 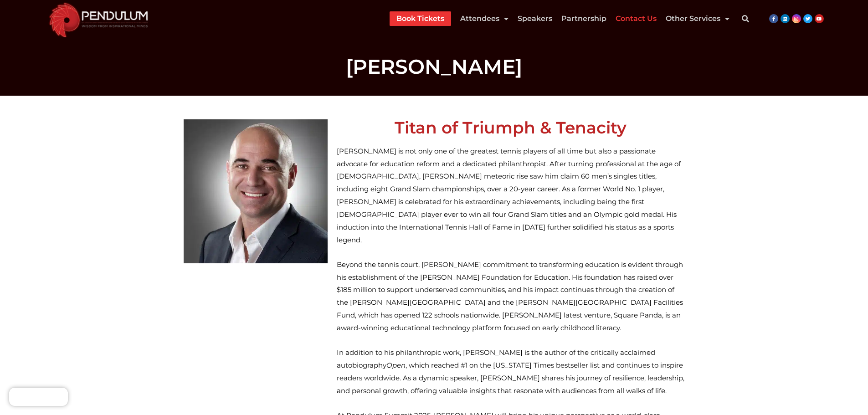 What do you see at coordinates (511, 127) in the screenshot?
I see `h2: Titan of Triumph & Tenacity` at bounding box center [511, 127].